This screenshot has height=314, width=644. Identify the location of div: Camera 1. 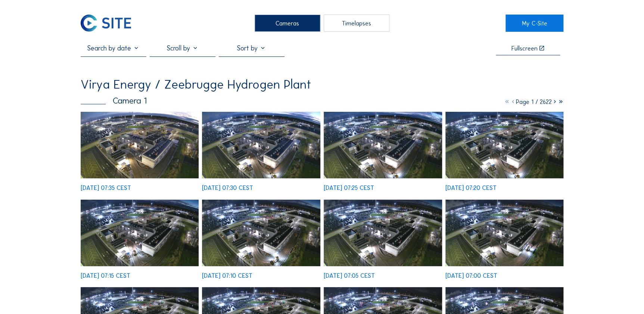
(114, 101).